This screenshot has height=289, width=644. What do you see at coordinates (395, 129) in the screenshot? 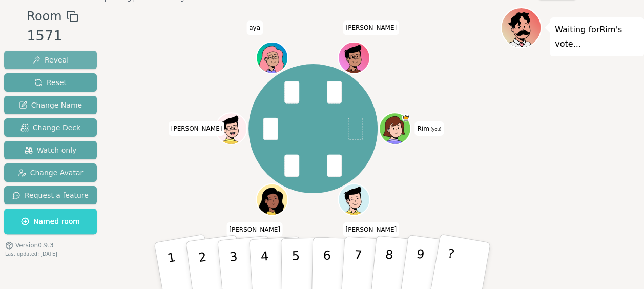
I see `button: Click to change your avatar` at bounding box center [395, 129].